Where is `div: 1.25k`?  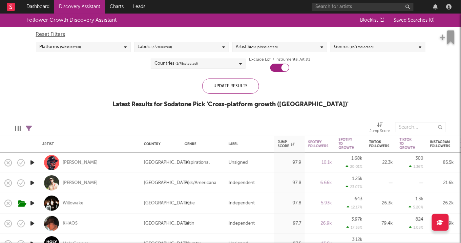 div: 1.25k is located at coordinates (357, 179).